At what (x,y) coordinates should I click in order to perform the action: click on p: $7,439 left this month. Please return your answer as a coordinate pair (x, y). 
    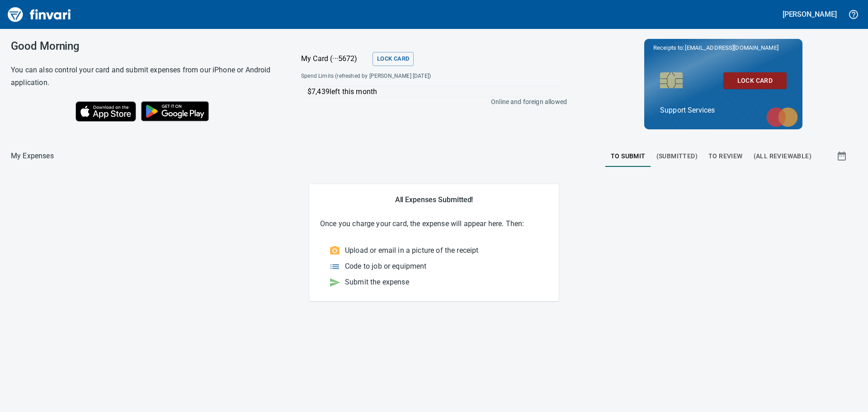
    Looking at the image, I should click on (435, 92).